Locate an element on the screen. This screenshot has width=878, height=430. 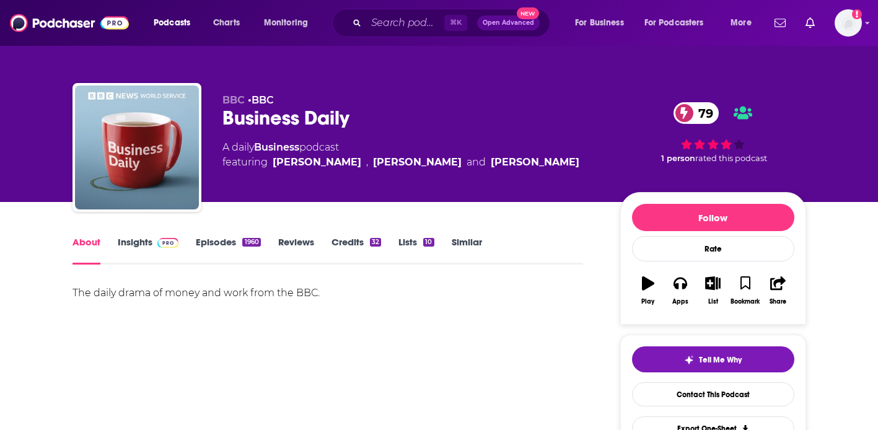
div: Bookmark is located at coordinates (745, 302).